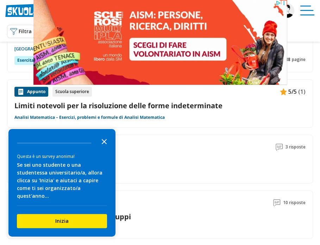 This screenshot has width=320, height=245. I want to click on img: francescamemoli, so click(287, 11).